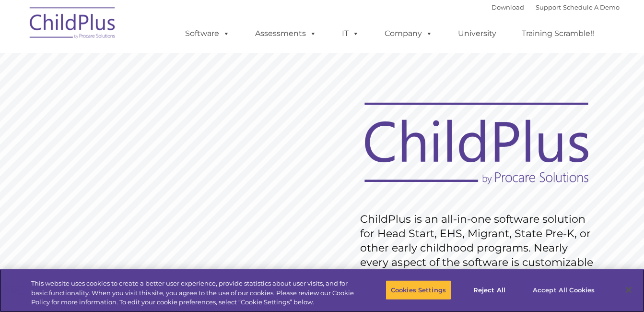 This screenshot has height=312, width=644. I want to click on img: ChildPlus by Procare Solutions, so click(73, 25).